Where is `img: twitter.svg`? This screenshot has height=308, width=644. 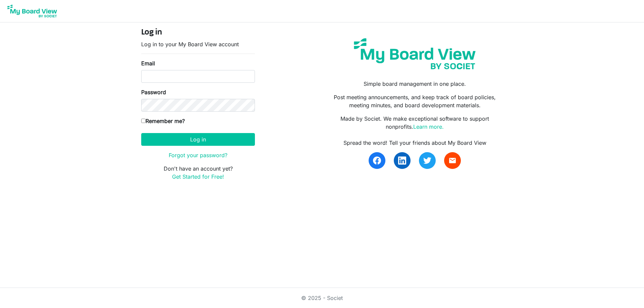 img: twitter.svg is located at coordinates (427, 161).